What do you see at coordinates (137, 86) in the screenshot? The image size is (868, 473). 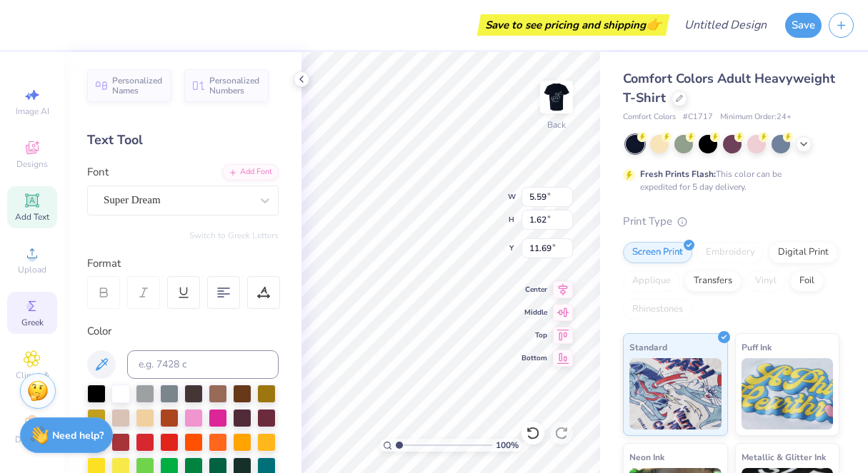 I see `span: Personalized Names` at bounding box center [137, 86].